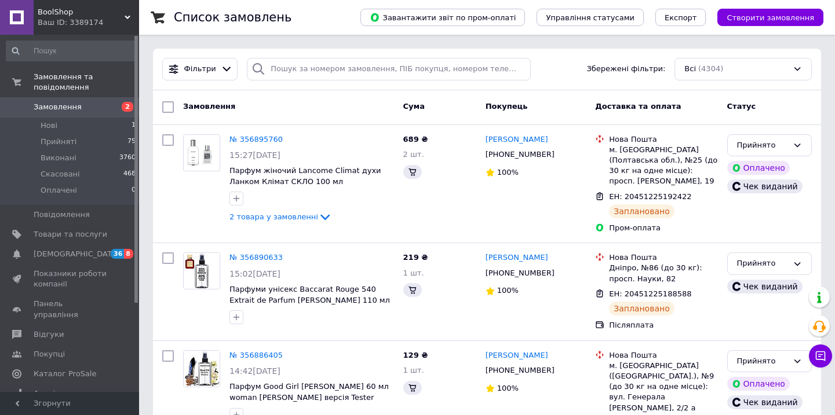 This screenshot has height=415, width=835. Describe the element at coordinates (442, 17) in the screenshot. I see `span: Завантажити звіт по пром-оплаті` at that location.